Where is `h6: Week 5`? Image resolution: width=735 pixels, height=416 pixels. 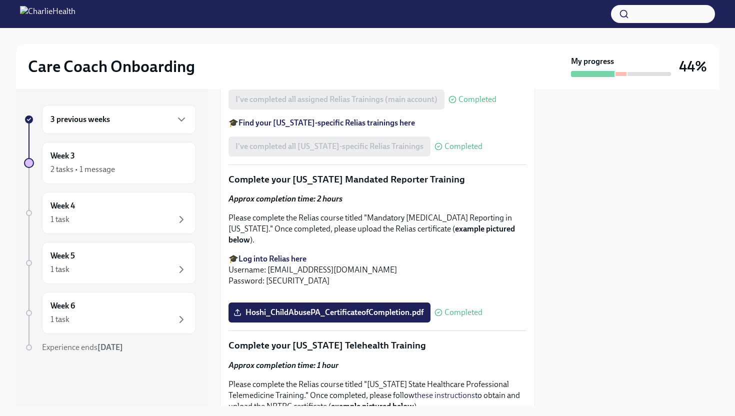 h6: Week 5 is located at coordinates (62, 256).